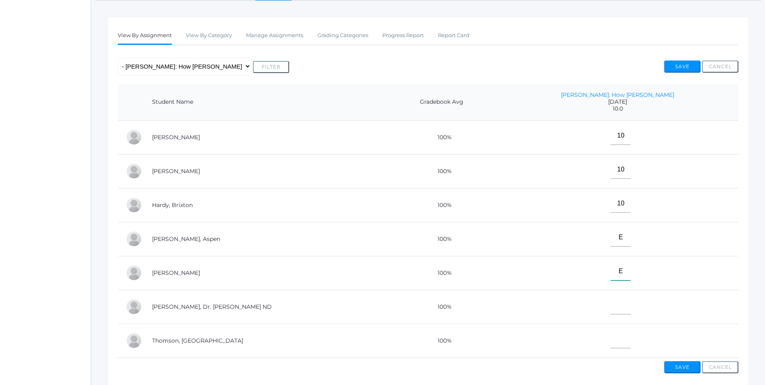  Describe the element at coordinates (618, 109) in the screenshot. I see `span: 10.0` at that location.